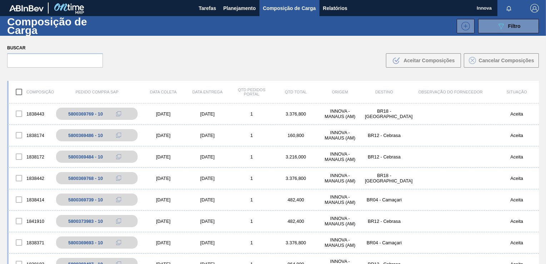  Describe the element at coordinates (501, 60) in the screenshot. I see `button: Cancelar Composições` at that location.